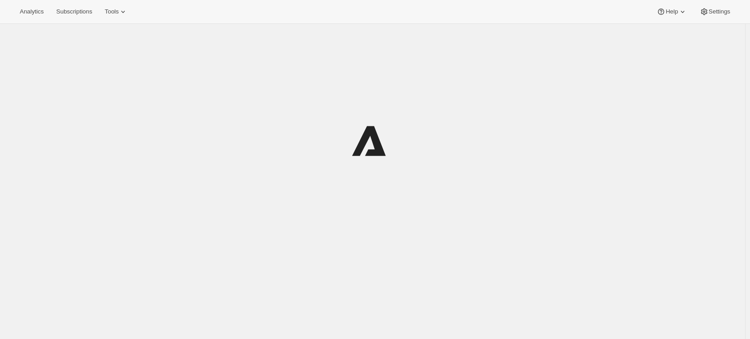  Describe the element at coordinates (116, 12) in the screenshot. I see `button: Tools` at that location.